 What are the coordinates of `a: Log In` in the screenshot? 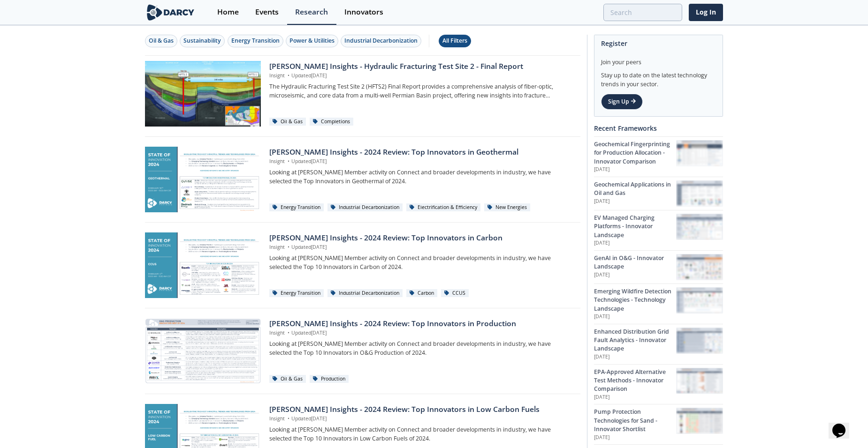 It's located at (705, 12).